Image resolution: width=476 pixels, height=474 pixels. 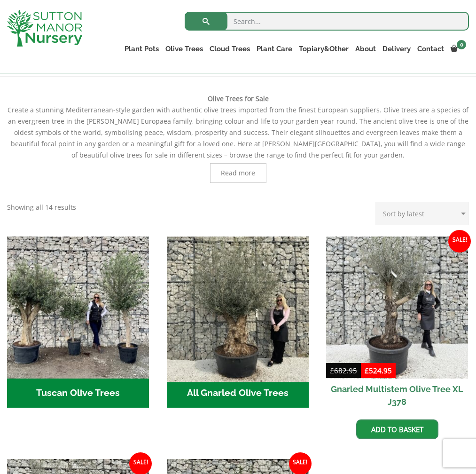 I want to click on a: Contact, so click(x=430, y=49).